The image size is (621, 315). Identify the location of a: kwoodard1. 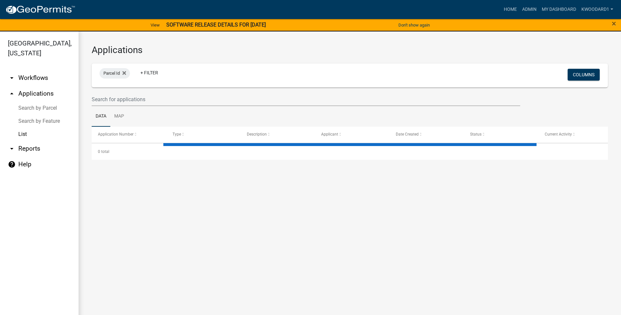
(597, 9).